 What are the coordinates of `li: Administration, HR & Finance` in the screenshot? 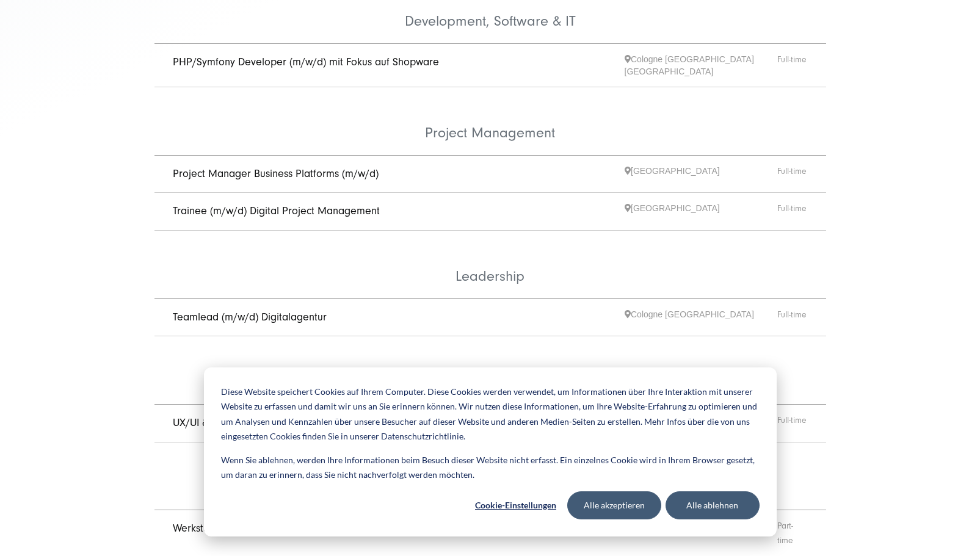 It's located at (490, 477).